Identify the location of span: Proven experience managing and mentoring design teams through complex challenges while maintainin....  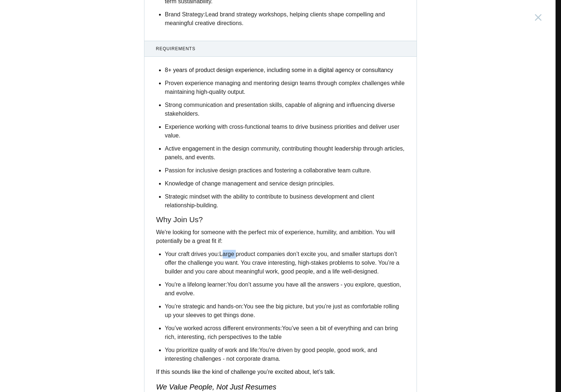
(284, 87).